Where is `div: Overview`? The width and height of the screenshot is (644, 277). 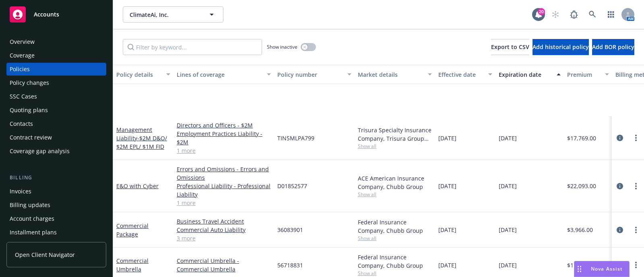
div: Overview is located at coordinates (22, 42).